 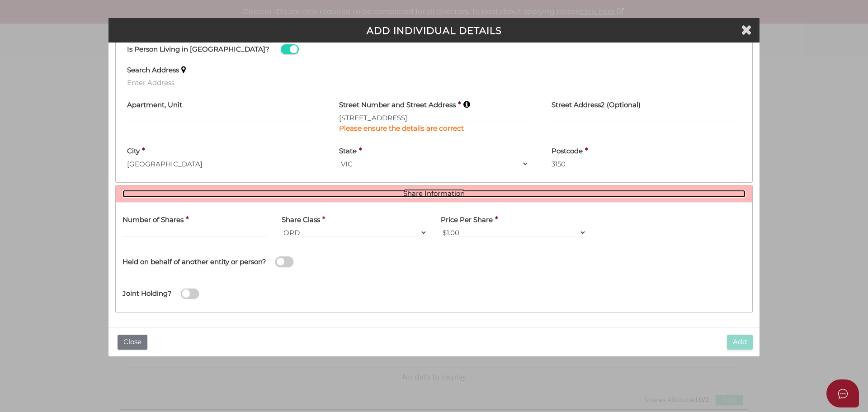 I want to click on button: Add, so click(x=739, y=342).